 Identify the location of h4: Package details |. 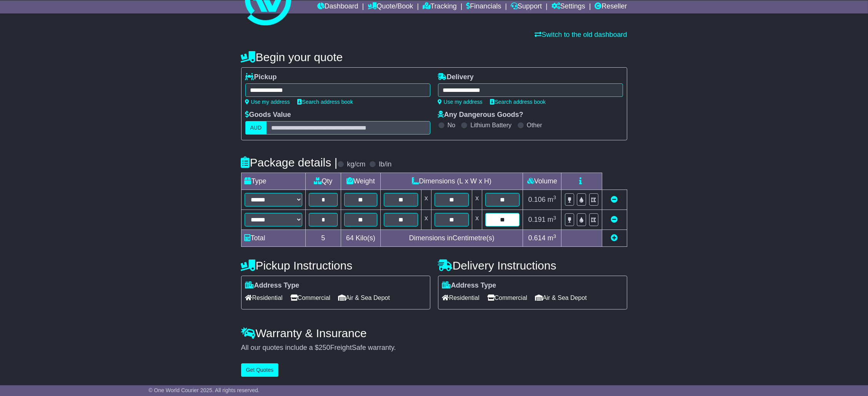
(289, 163).